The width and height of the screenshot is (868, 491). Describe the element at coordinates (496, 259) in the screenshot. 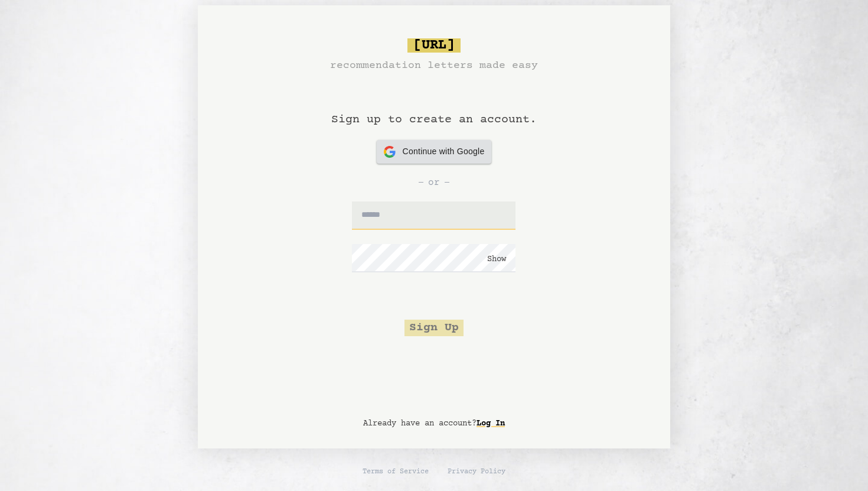

I see `button: Show` at that location.